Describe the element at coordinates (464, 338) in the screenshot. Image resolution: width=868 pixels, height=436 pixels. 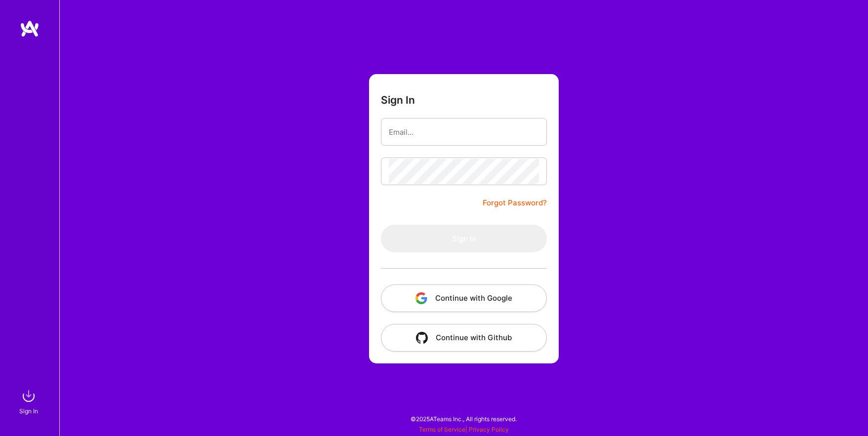
I see `button: Continue with Github` at that location.